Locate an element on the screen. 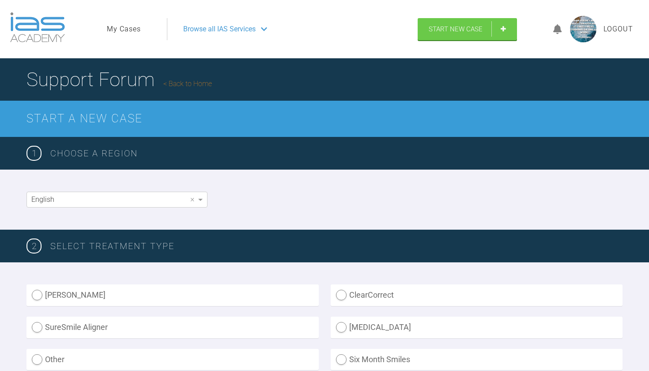 This screenshot has height=371, width=649. label: SureSmile Aligner is located at coordinates (173, 327).